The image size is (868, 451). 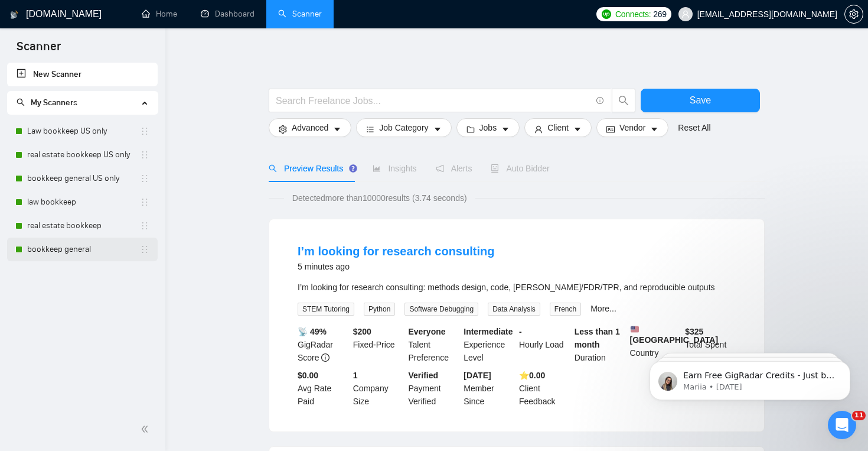 What do you see at coordinates (854, 14) in the screenshot?
I see `button: setting` at bounding box center [854, 14].